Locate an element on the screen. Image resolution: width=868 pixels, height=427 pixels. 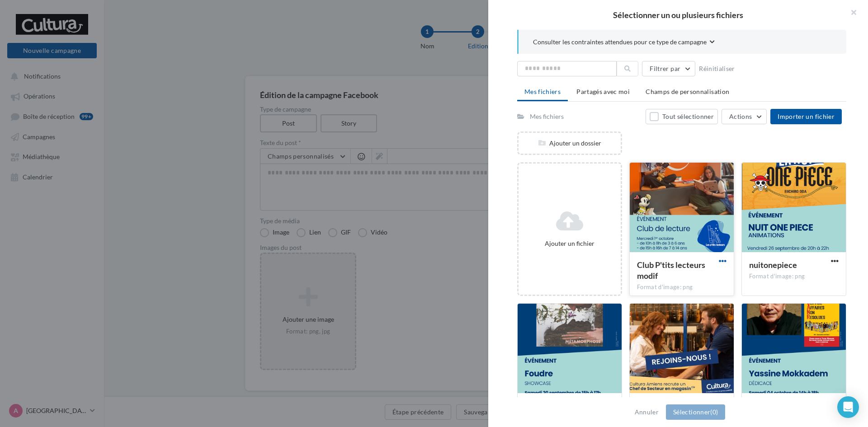
h2: Sélectionner un ou plusieurs fichiers is located at coordinates (678, 15).